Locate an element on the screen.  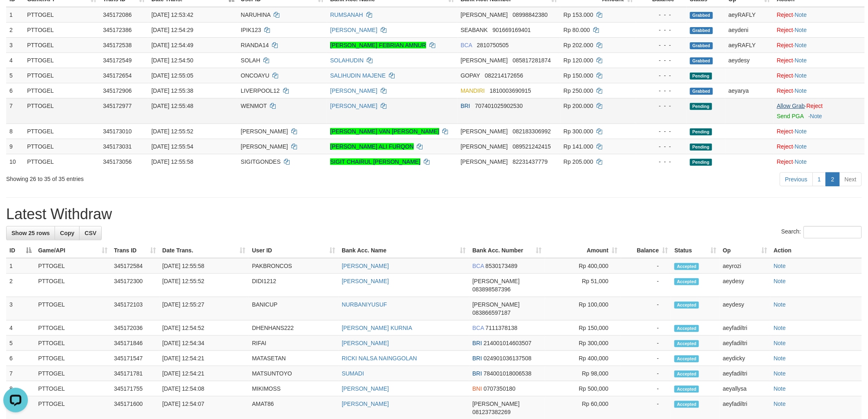
span: Copy 089521242415 to clipboard is located at coordinates (532, 146).